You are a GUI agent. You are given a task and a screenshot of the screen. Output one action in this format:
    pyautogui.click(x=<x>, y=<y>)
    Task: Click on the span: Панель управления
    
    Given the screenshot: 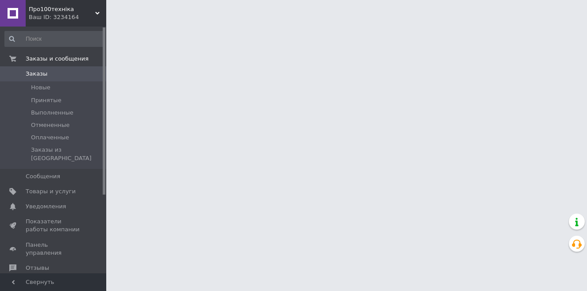 What is the action you would take?
    pyautogui.click(x=54, y=249)
    